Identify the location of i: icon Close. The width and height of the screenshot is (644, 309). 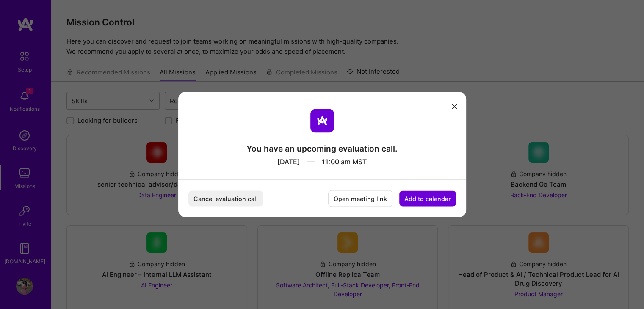
(455, 106).